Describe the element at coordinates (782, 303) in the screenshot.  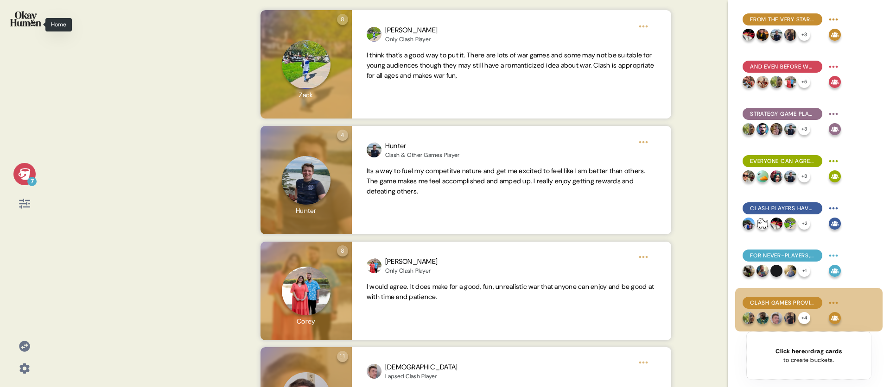
I see `span: Clash games provide a safe, escapist context for control, competition, destruction, and war.` at that location.